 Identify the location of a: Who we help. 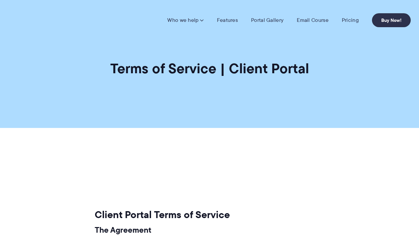
(185, 20).